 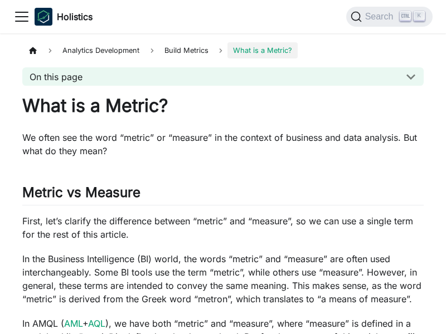 I want to click on h2: Metric vs Measure, so click(x=223, y=195).